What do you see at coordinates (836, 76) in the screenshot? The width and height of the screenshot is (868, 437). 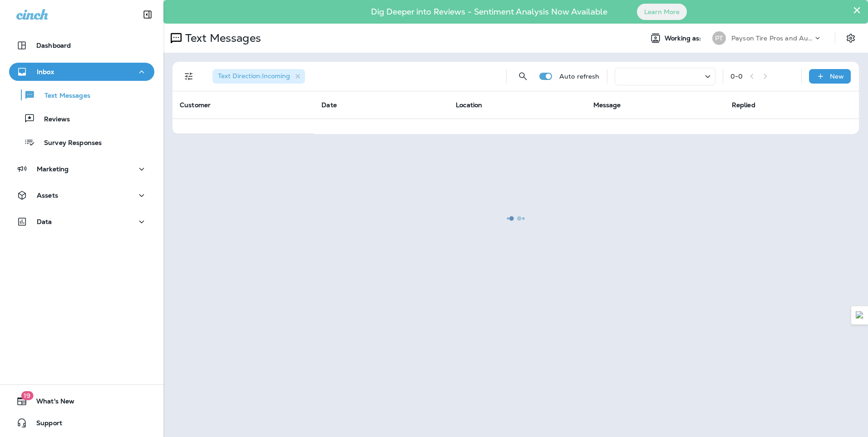 I see `p: New` at bounding box center [836, 76].